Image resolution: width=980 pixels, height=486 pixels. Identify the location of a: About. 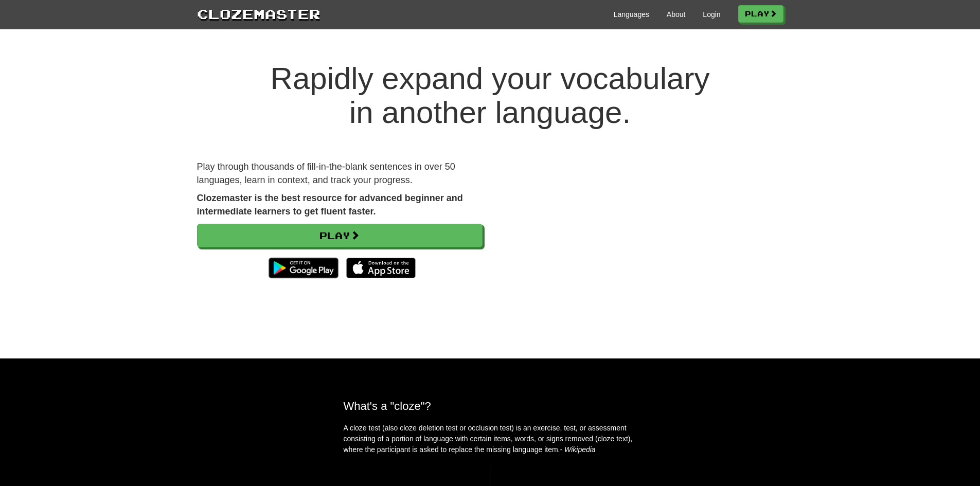
(676, 15).